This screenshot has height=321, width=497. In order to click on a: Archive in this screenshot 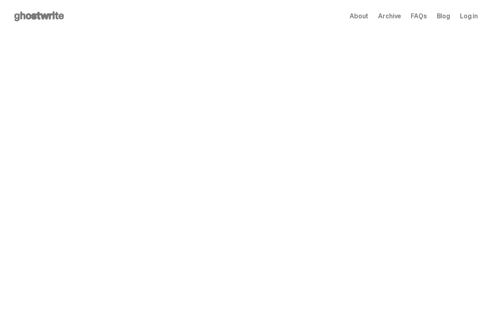, I will do `click(390, 16)`.